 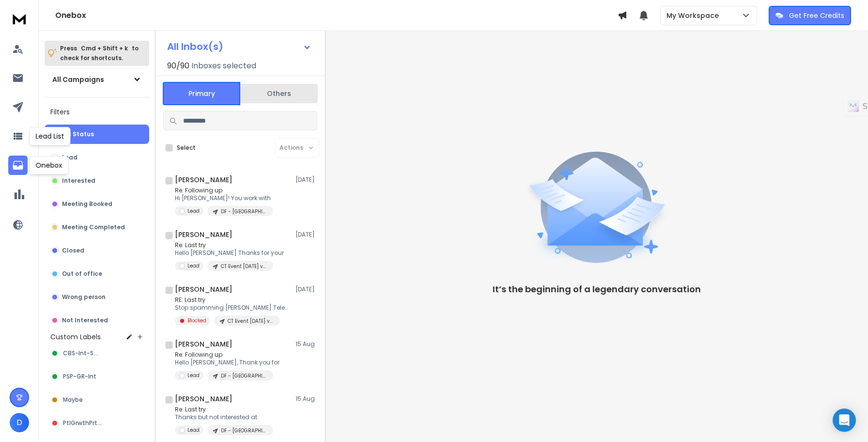 What do you see at coordinates (19, 422) in the screenshot?
I see `button: D` at bounding box center [19, 422].